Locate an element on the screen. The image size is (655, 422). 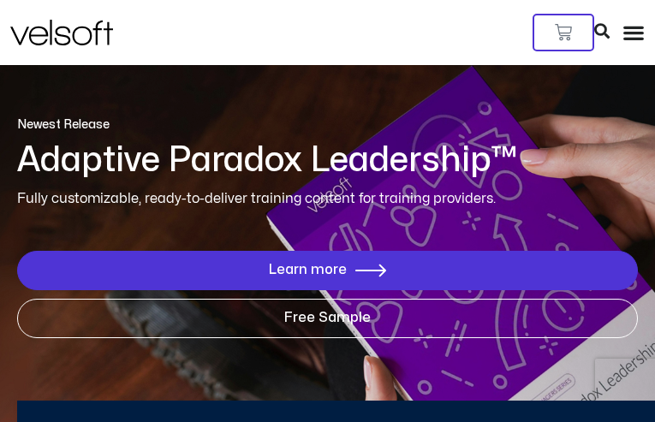
a: Free Sample is located at coordinates (327, 318).